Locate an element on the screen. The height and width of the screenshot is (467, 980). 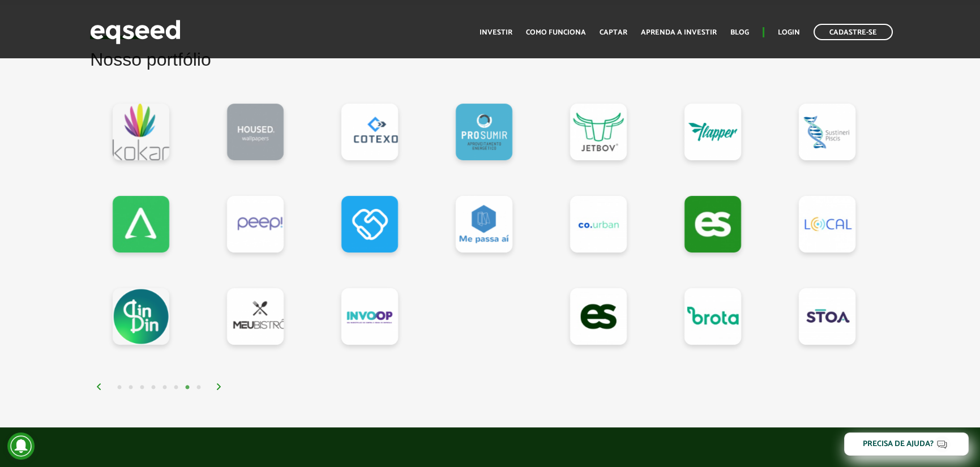
a: Housed is located at coordinates (255, 132).